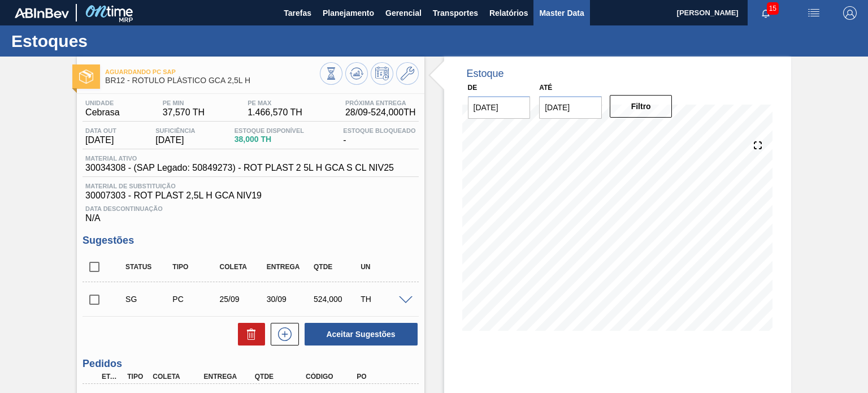 The image size is (868, 393). What do you see at coordinates (249, 334) in the screenshot?
I see `div: Excluir Sugestões` at bounding box center [249, 334].